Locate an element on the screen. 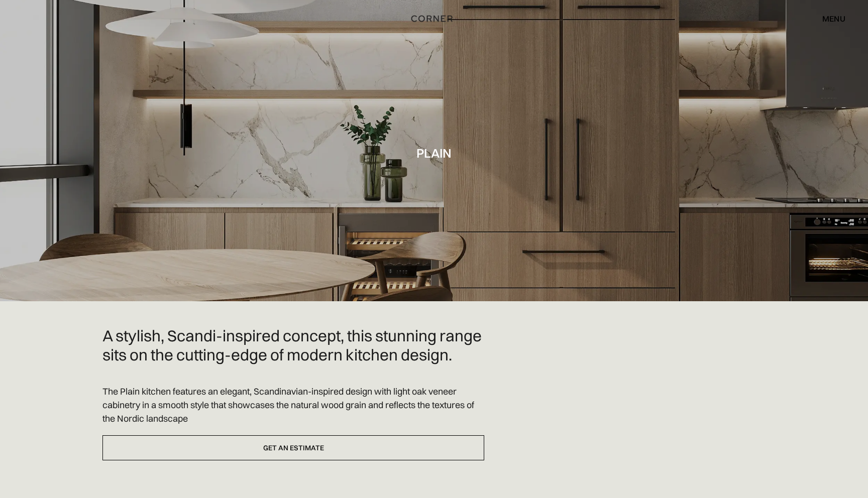  h1: Plain is located at coordinates (434, 153).